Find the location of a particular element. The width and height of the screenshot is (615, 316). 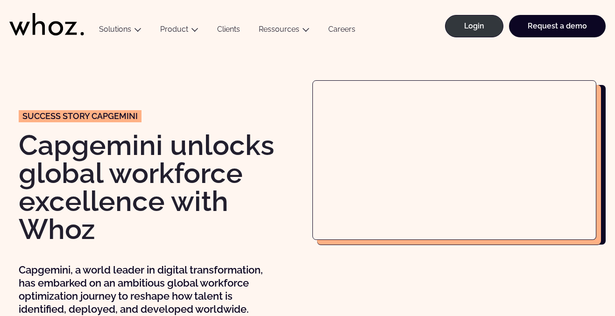

a: Clients is located at coordinates (228, 31).